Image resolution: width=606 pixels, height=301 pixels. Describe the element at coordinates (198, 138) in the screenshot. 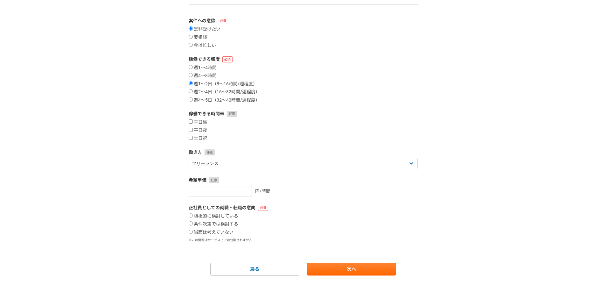

I see `label: 土日祝` at that location.